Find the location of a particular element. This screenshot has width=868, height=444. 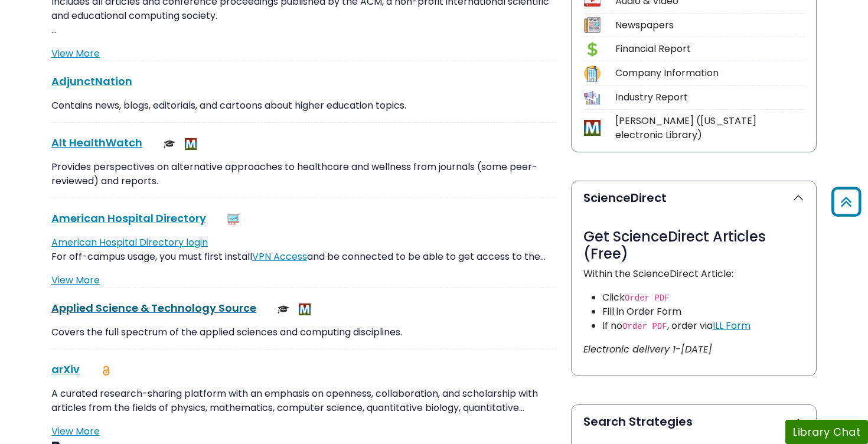

a: American Hospital Directory is located at coordinates (129, 218).